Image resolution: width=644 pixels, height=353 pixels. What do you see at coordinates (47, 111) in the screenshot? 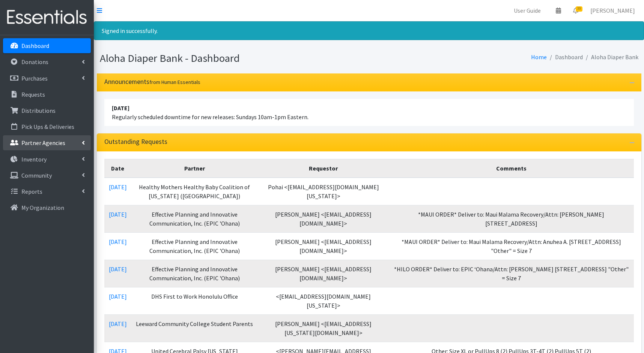
I see `a: Distributions` at bounding box center [47, 111].